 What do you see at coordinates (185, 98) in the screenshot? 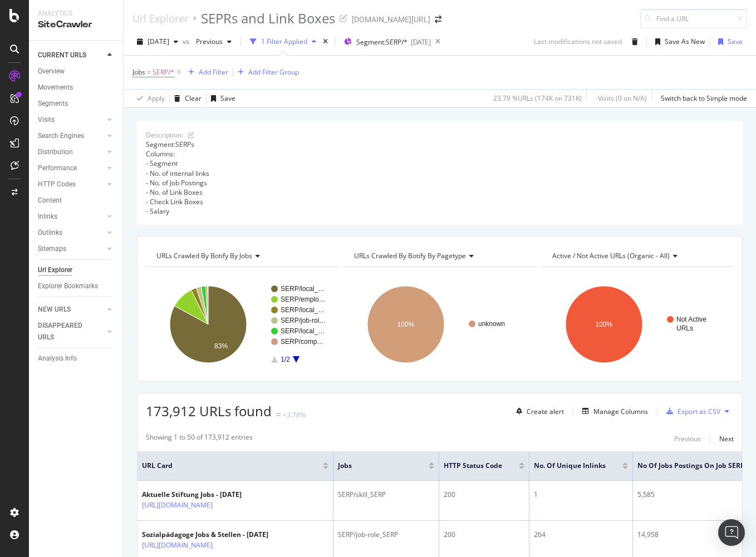
I see `button: Clear` at bounding box center [185, 98].